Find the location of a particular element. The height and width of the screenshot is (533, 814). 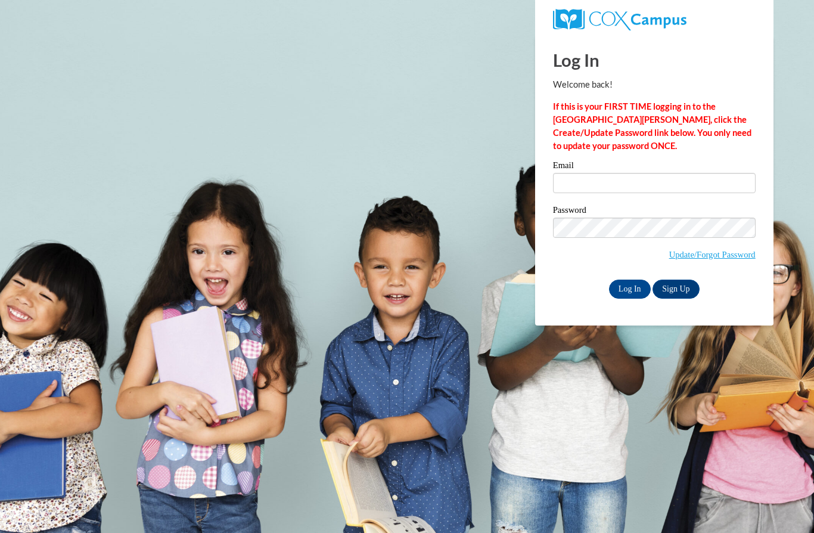

h1: Log In is located at coordinates (654, 60).